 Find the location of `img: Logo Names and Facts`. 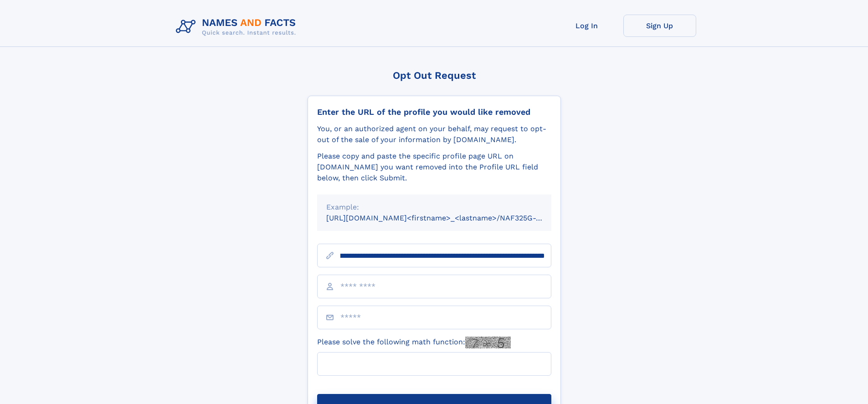

img: Logo Names and Facts is located at coordinates (238, 27).